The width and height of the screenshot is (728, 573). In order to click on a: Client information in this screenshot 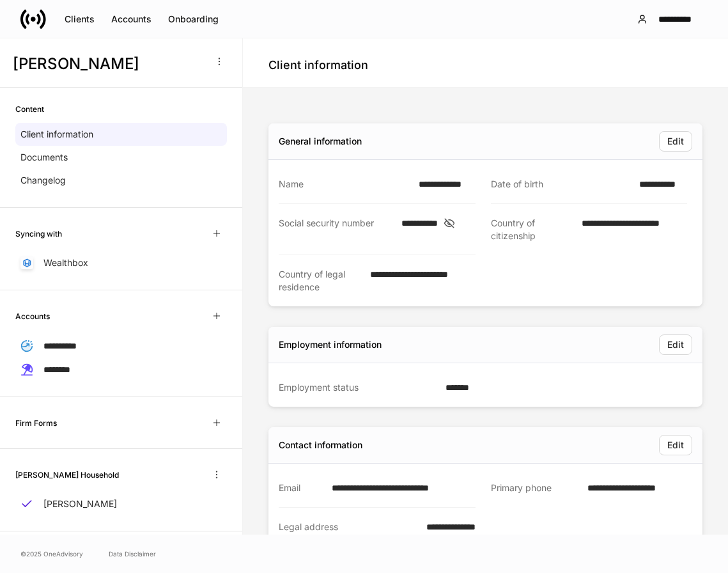, I will do `click(121, 134)`.